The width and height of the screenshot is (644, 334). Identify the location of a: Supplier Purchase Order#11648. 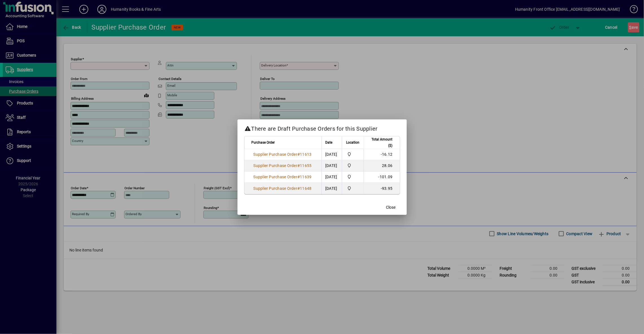
(283, 189).